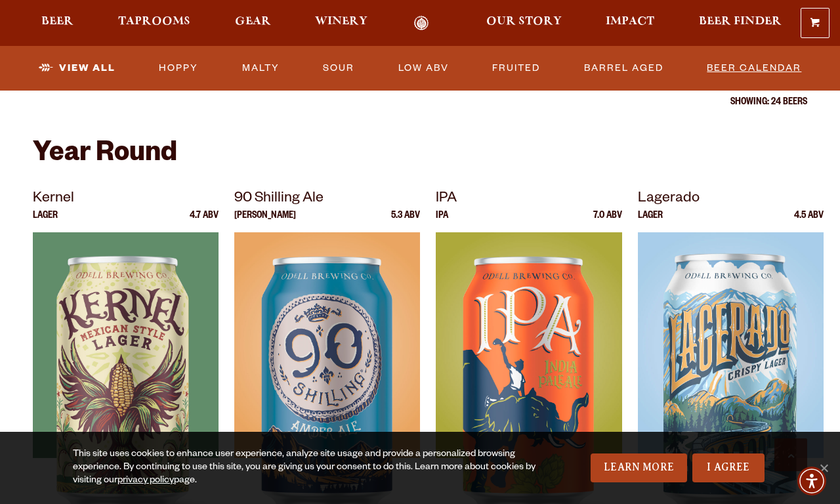 Image resolution: width=840 pixels, height=504 pixels. What do you see at coordinates (252, 23) in the screenshot?
I see `a: Gear` at bounding box center [252, 23].